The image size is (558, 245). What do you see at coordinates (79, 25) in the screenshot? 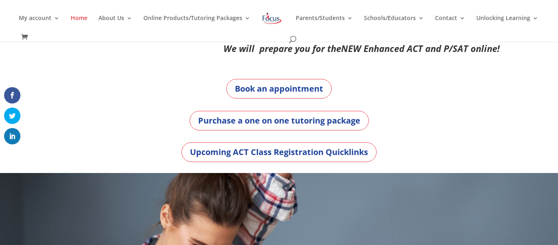
I see `a: Home` at bounding box center [79, 25].